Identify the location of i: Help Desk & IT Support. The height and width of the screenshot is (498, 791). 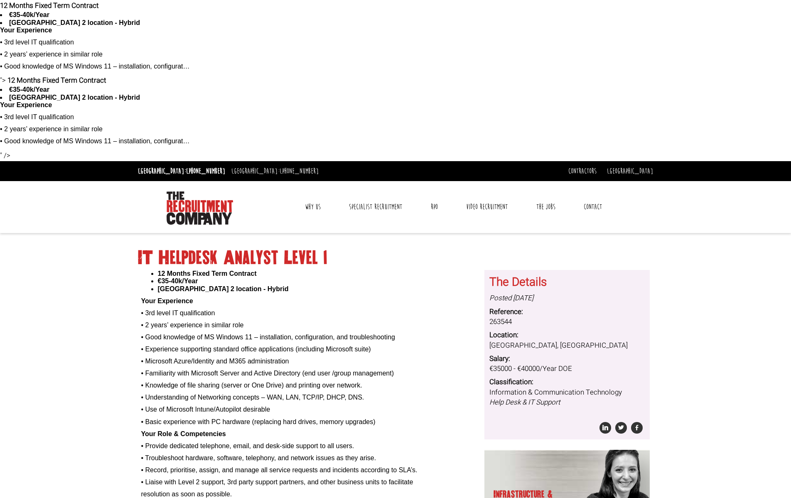
(525, 402).